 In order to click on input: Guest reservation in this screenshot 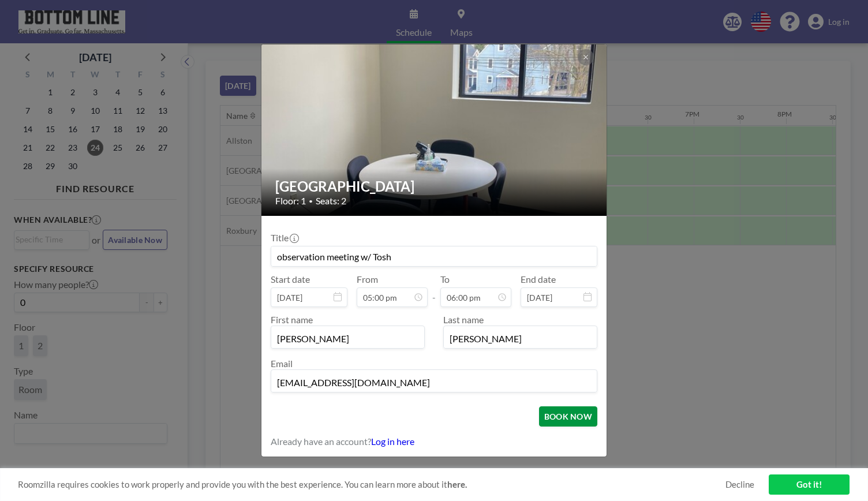, I will do `click(434, 256)`.